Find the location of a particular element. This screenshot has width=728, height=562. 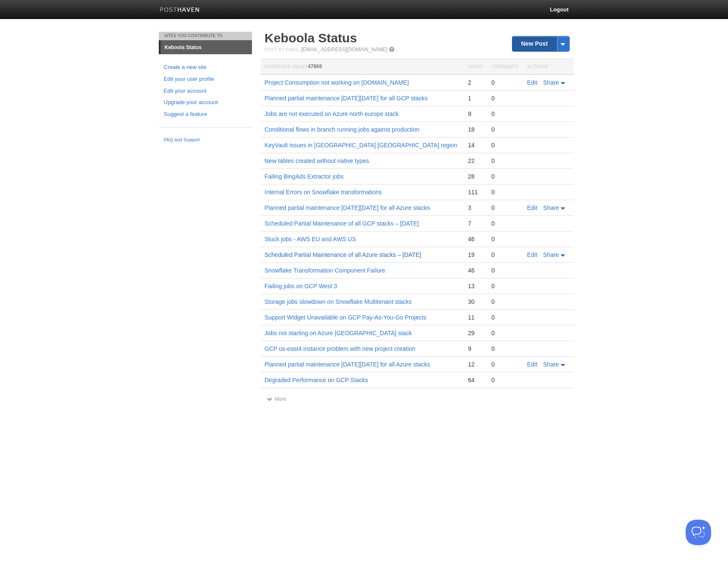

th: Views is located at coordinates (475, 67).